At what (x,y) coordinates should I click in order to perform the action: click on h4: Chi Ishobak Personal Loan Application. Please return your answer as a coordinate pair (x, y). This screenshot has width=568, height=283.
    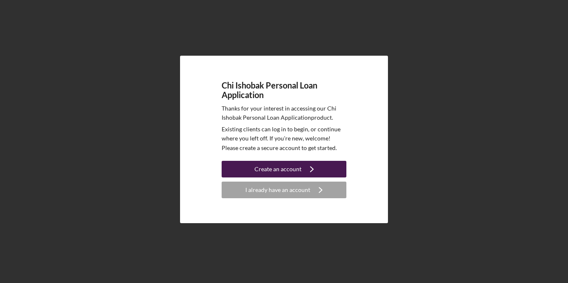
    Looking at the image, I should click on (284, 90).